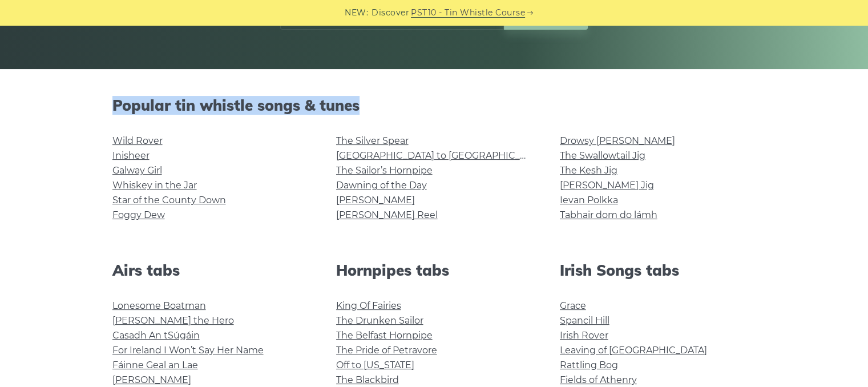 The height and width of the screenshot is (387, 868). Describe the element at coordinates (369, 306) in the screenshot. I see `a: King Of Fairies` at that location.